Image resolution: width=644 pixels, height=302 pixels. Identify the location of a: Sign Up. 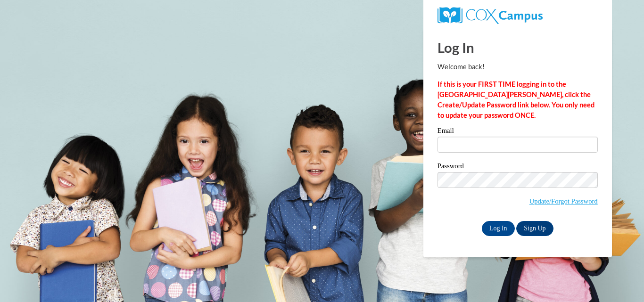
(534, 228).